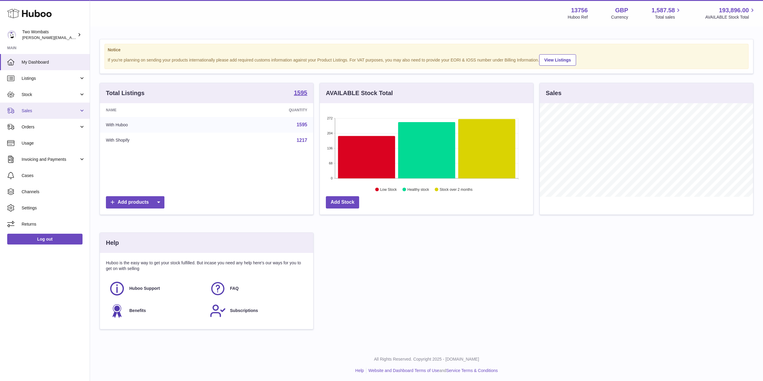 The height and width of the screenshot is (381, 763). What do you see at coordinates (578, 17) in the screenshot?
I see `div: Huboo Ref` at bounding box center [578, 17].